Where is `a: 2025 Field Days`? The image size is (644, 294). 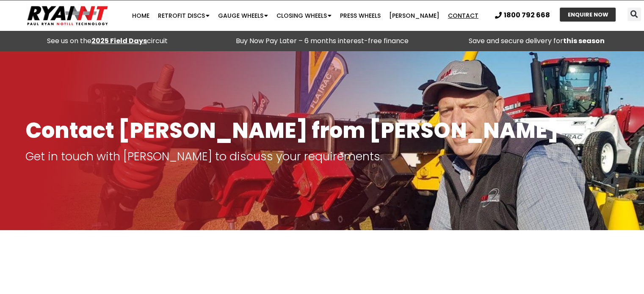 a: 2025 Field Days is located at coordinates (119, 40).